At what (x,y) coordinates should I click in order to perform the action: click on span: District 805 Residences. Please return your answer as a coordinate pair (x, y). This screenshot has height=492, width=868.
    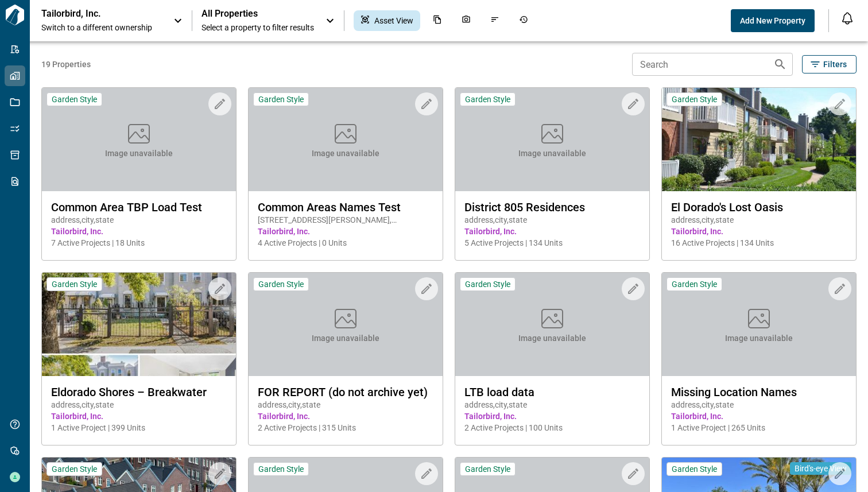
    Looking at the image, I should click on (552, 208).